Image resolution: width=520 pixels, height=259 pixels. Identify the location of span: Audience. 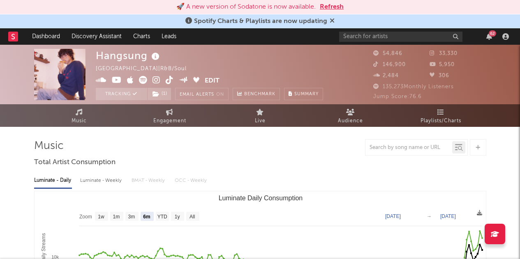
(350, 121).